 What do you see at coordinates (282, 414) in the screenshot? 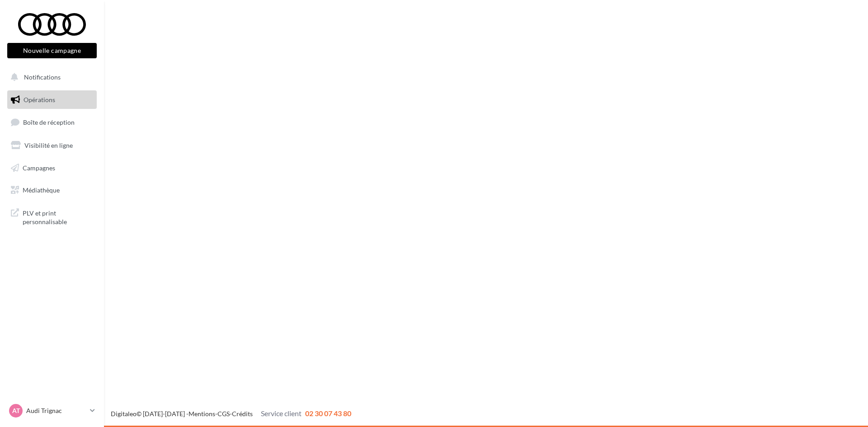
I see `span: Service client` at bounding box center [282, 414].